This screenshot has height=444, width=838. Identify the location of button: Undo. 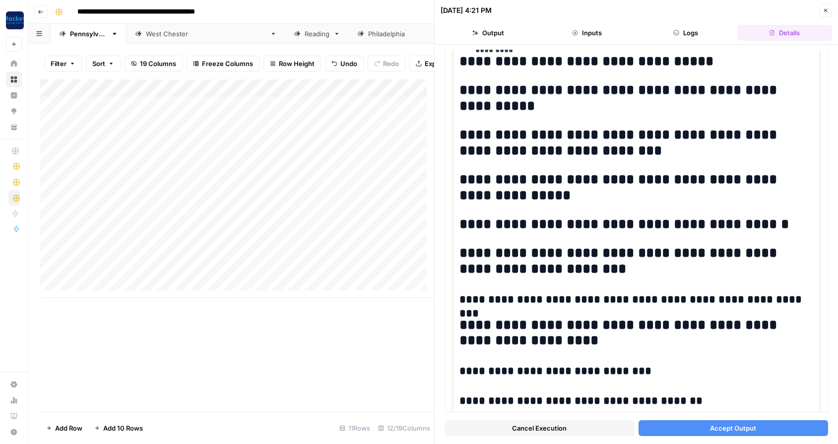
(344, 64).